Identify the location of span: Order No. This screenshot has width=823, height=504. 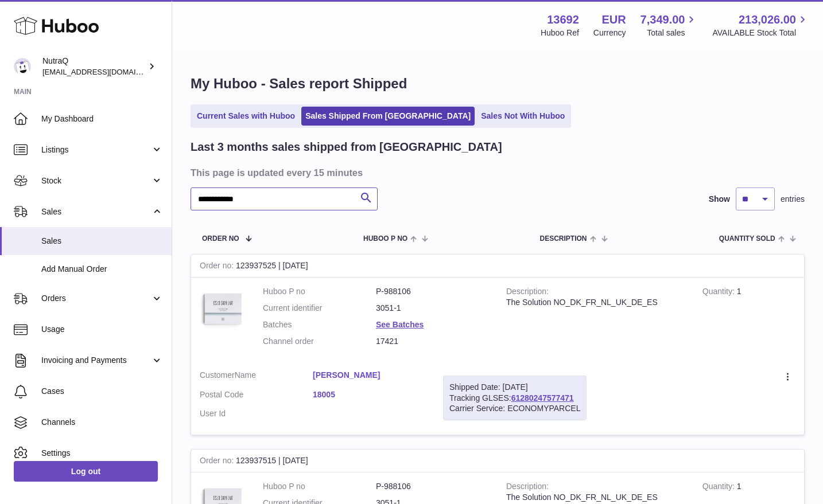
(220, 239).